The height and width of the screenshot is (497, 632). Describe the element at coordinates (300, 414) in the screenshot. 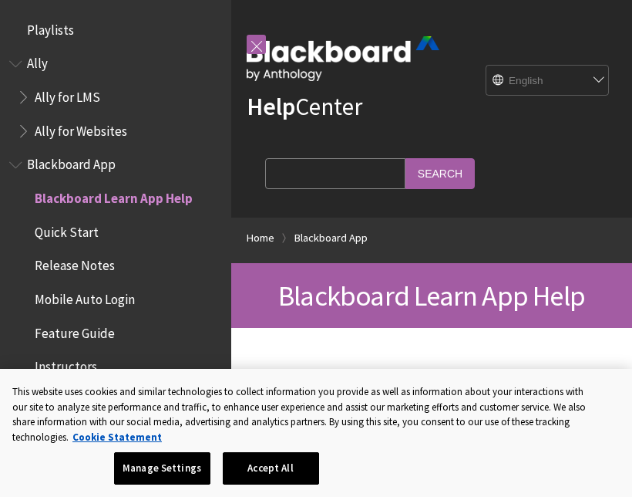

I see `div: This website uses cookies and similar technologies to collect information you provide as well as ...` at that location.